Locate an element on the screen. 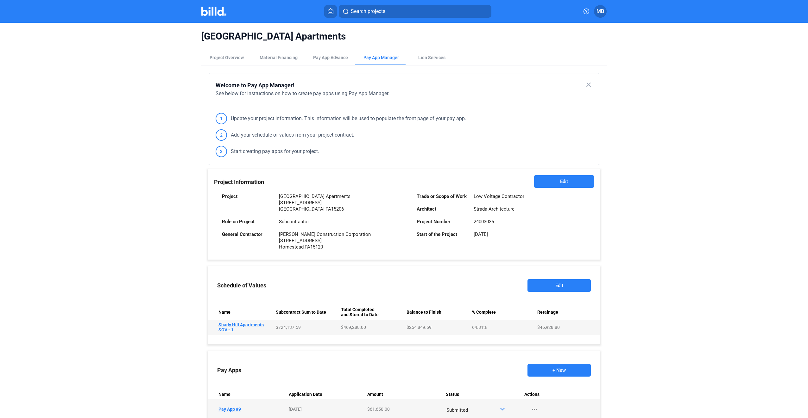 The width and height of the screenshot is (808, 418). div: Welcome to Pay App Manager! is located at coordinates (404, 85).